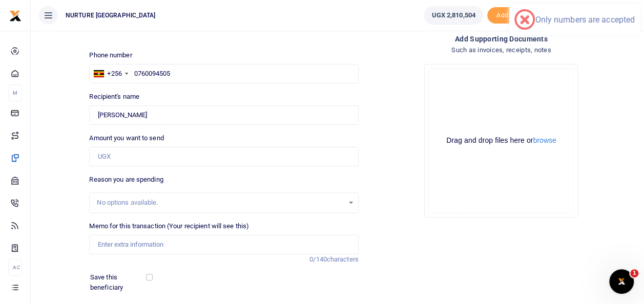 This screenshot has height=304, width=644. Describe the element at coordinates (15, 93) in the screenshot. I see `li: M` at that location.